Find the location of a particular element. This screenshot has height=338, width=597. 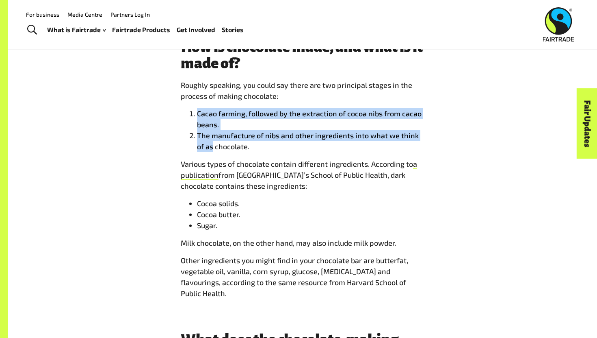

a: Get Involved is located at coordinates (196, 30).